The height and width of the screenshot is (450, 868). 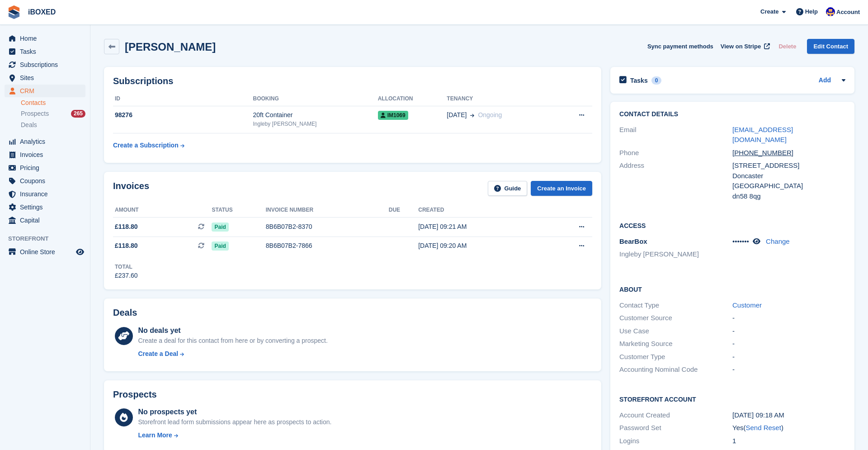 What do you see at coordinates (47, 64) in the screenshot?
I see `span: Subscriptions` at bounding box center [47, 64].